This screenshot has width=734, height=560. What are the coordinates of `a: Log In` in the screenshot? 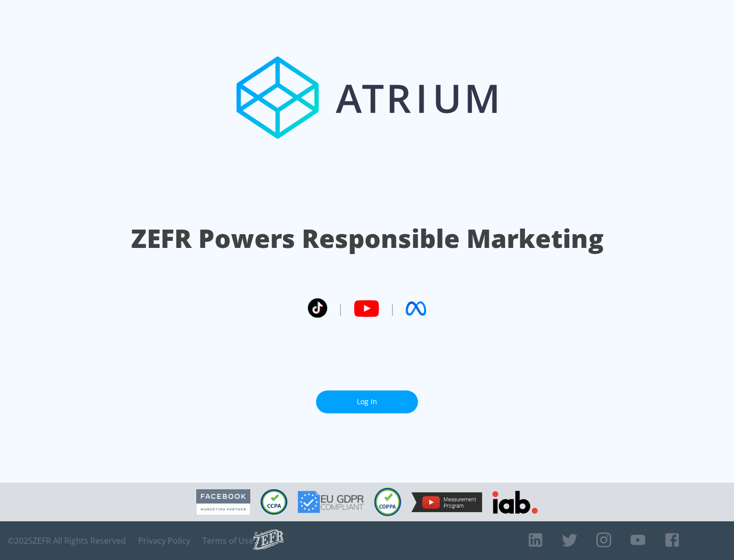 It's located at (367, 402).